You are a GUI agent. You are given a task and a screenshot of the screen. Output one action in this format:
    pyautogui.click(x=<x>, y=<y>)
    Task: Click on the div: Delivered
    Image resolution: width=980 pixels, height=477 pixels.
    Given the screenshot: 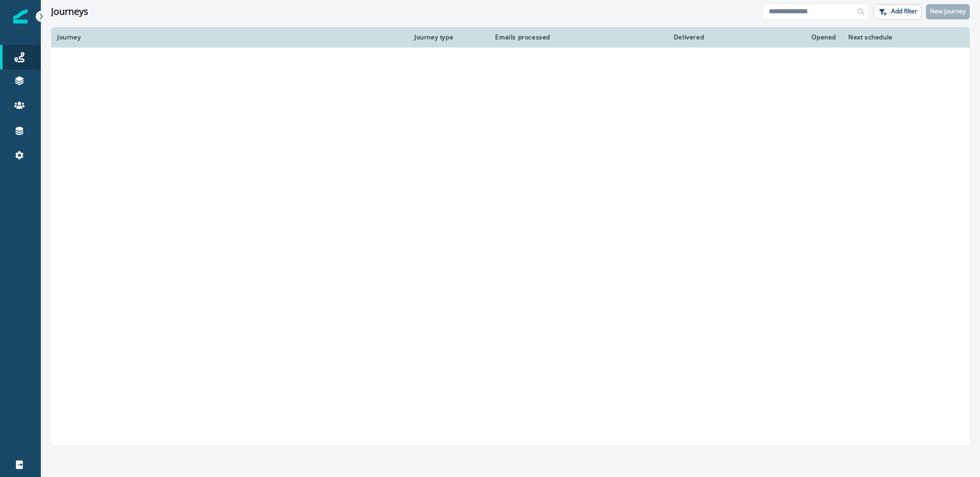 What is the action you would take?
    pyautogui.click(x=633, y=37)
    